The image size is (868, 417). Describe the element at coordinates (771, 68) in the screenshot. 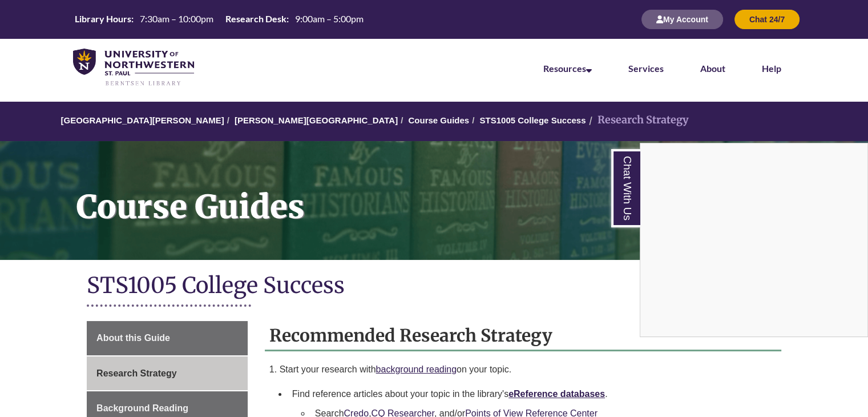

I see `a: Help` at that location.